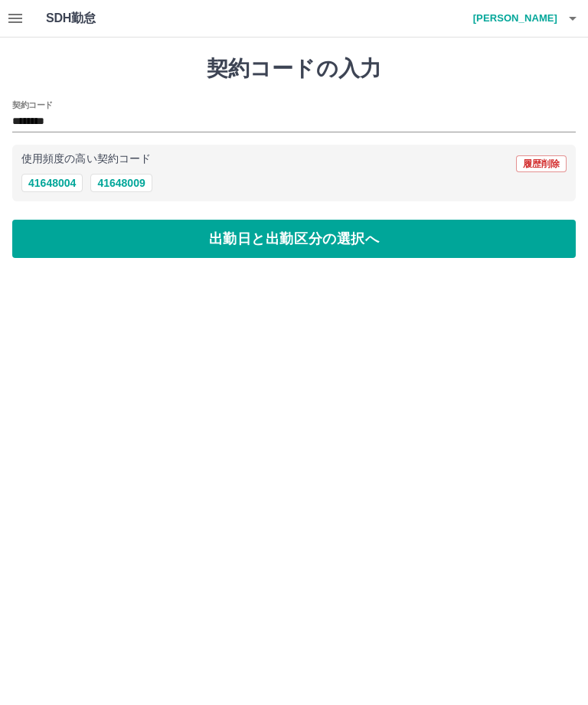 This screenshot has width=588, height=705. Describe the element at coordinates (294, 69) in the screenshot. I see `h1: 契約コードの入力` at that location.